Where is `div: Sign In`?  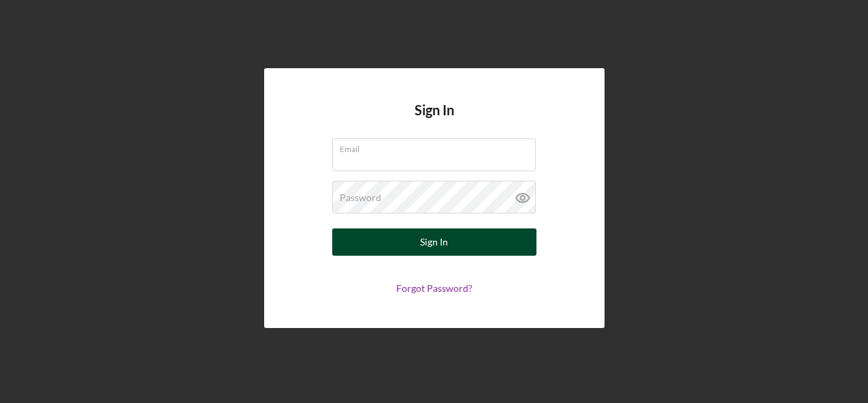 div: Sign In is located at coordinates (434, 242).